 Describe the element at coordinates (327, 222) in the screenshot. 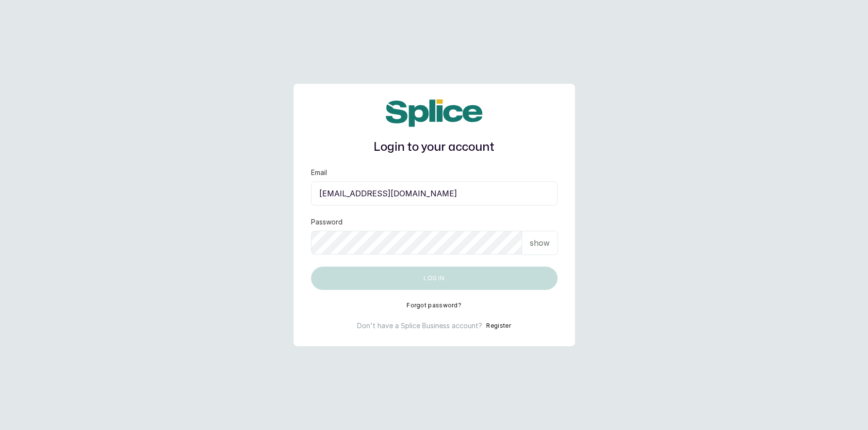

I see `label: Password` at that location.